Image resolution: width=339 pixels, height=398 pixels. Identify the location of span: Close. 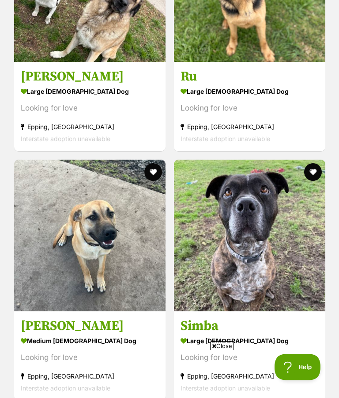
(222, 345).